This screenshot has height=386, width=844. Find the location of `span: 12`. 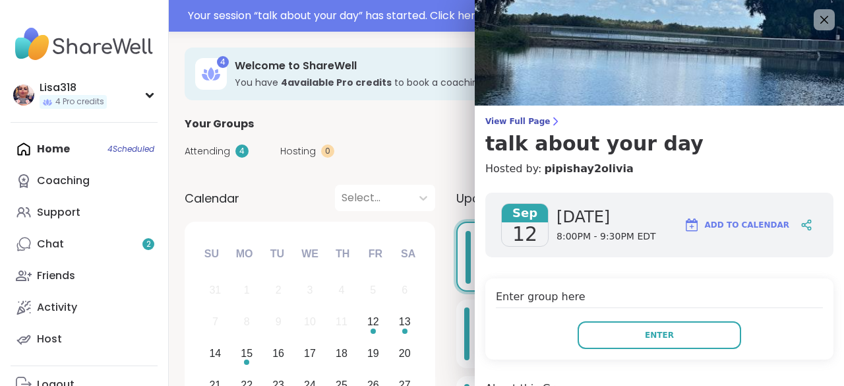

span: 12 is located at coordinates (525, 234).